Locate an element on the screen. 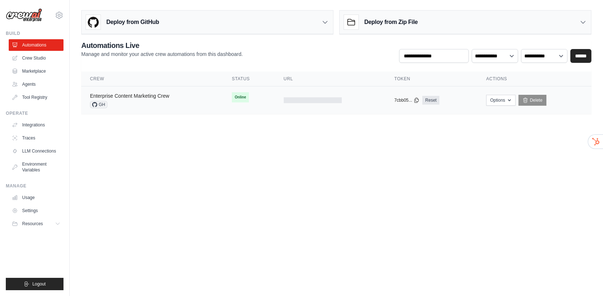 The width and height of the screenshot is (603, 296). a: Agents is located at coordinates (36, 84).